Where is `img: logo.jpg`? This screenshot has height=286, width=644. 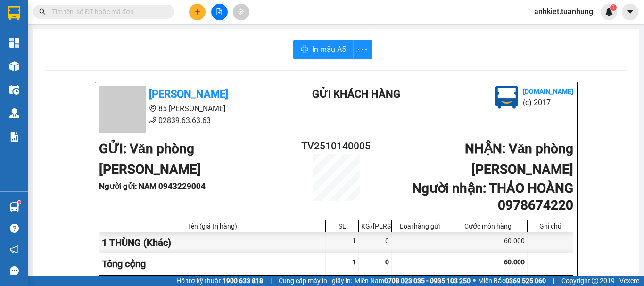 img: logo.jpg is located at coordinates (507, 98).